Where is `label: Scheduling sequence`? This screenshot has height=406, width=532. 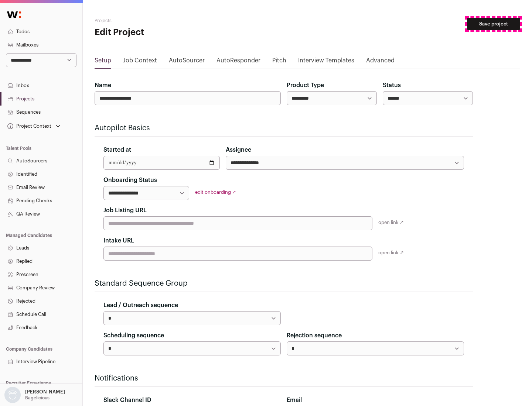
label: Scheduling sequence is located at coordinates (134, 336).